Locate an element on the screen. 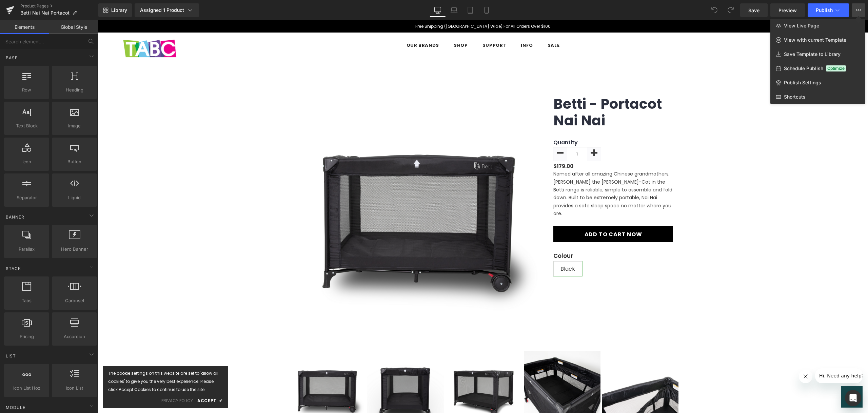  span: Text Block is located at coordinates (26, 125).